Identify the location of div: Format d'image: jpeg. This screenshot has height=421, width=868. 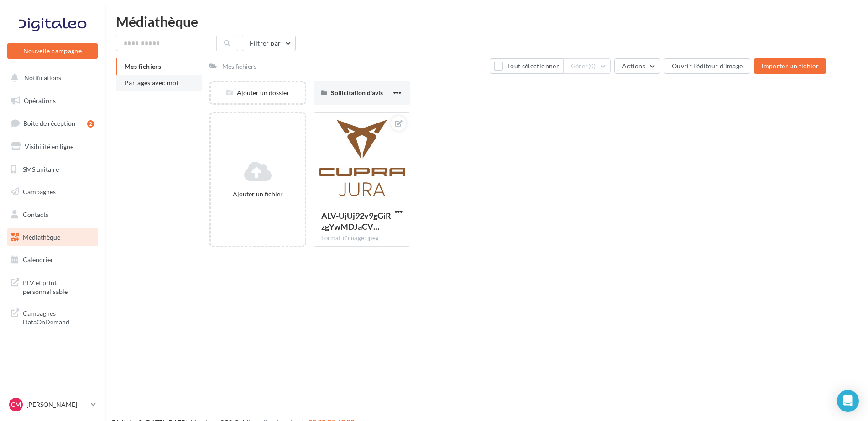
(362, 238).